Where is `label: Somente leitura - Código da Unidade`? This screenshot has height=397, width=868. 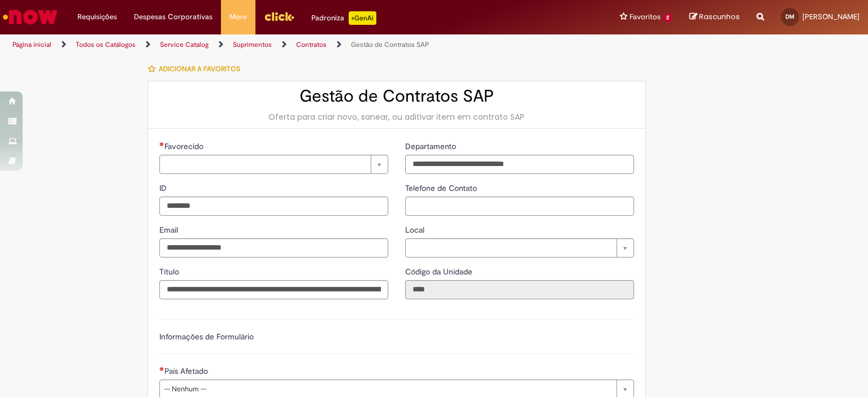
label: Somente leitura - Código da Unidade is located at coordinates (439, 272).